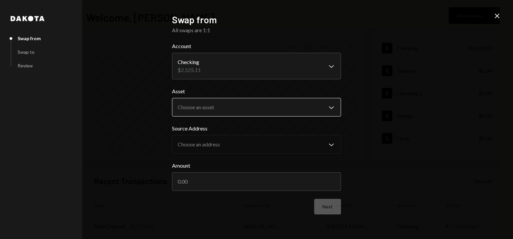 The width and height of the screenshot is (513, 239). I want to click on div: Review, so click(25, 65).